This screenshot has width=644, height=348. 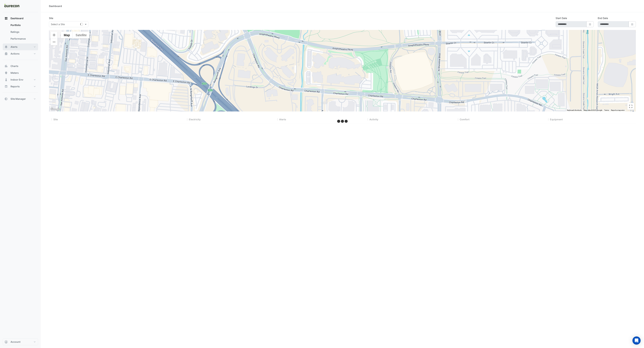 I want to click on div: Open Intercom Messenger, so click(x=636, y=340).